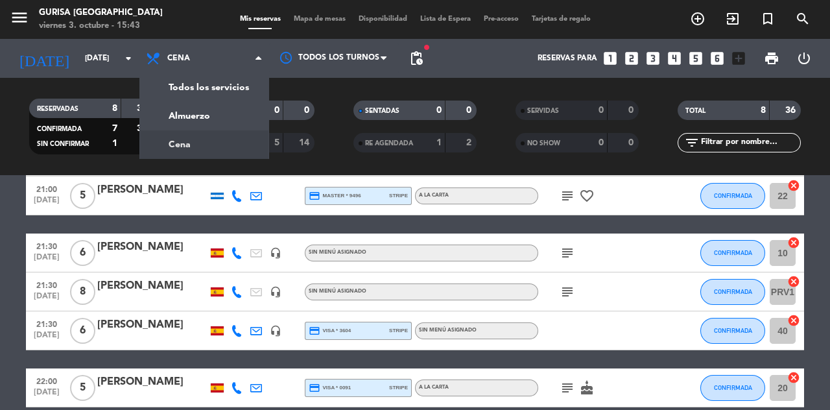  What do you see at coordinates (47, 188) in the screenshot?
I see `span: 21:00` at bounding box center [47, 188].